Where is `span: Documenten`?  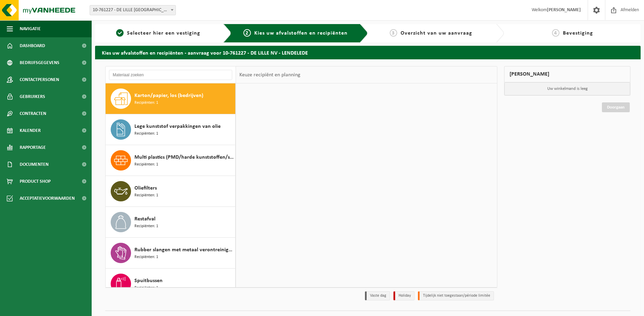 span: Documenten is located at coordinates (34, 164).